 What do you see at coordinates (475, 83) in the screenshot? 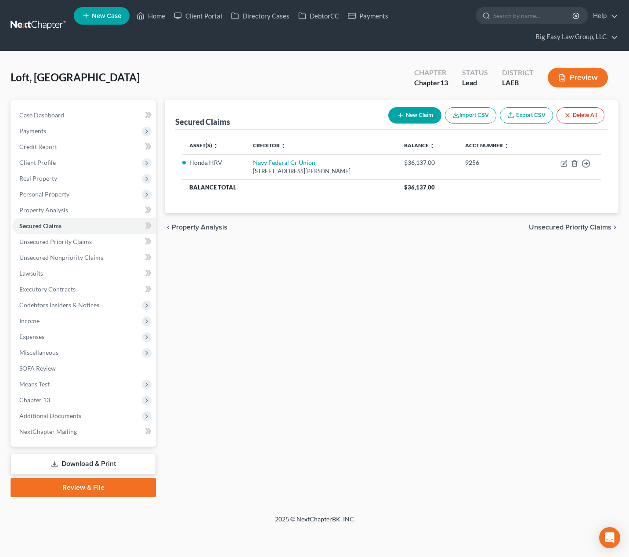
I see `div: Lead` at bounding box center [475, 83].